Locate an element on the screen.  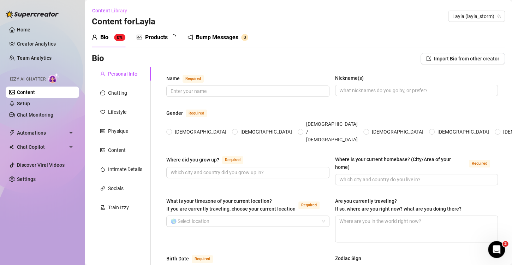
span: Are you currently traveling? If so, where are you right now? what are you doing there? is located at coordinates (398, 205).